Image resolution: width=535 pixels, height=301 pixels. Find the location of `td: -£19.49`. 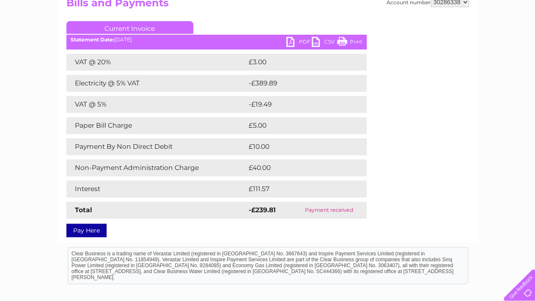

td: -£19.49 is located at coordinates (298, 104).